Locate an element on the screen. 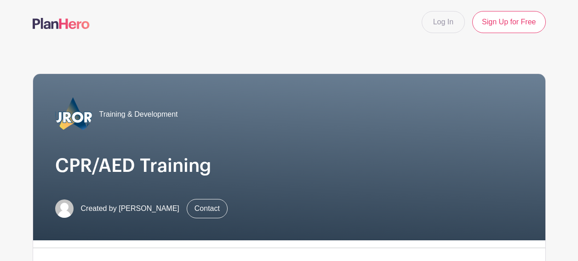 This screenshot has height=261, width=578. span: Training & Development is located at coordinates (138, 115).